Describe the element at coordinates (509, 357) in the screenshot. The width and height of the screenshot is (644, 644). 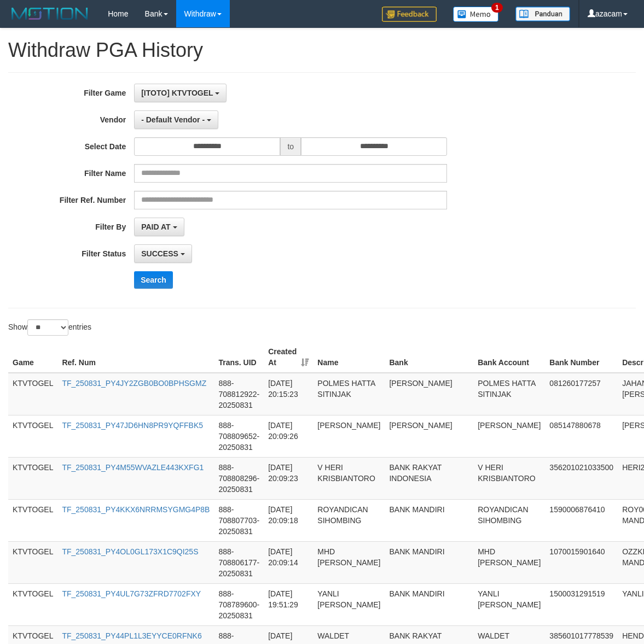
I see `th: Bank Account` at that location.